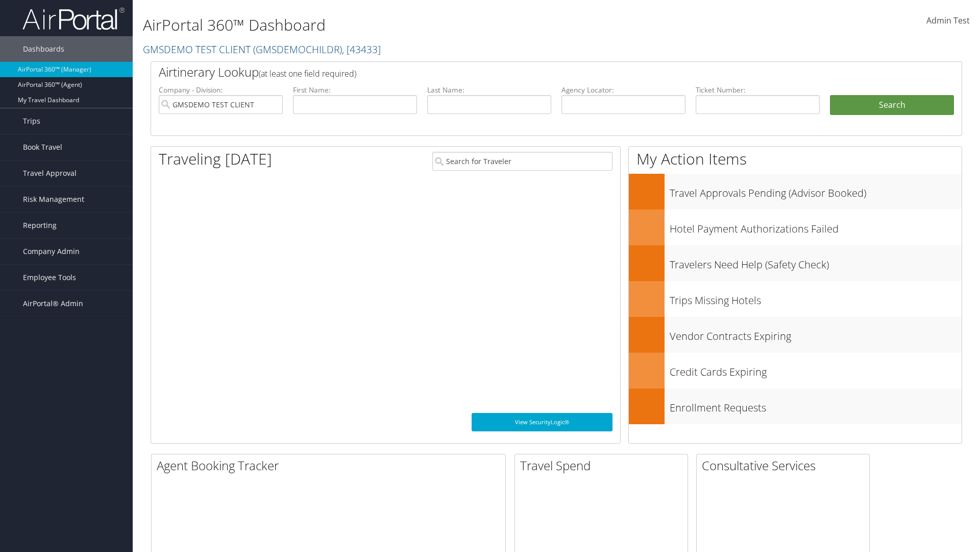 This screenshot has height=552, width=980. Describe the element at coordinates (795, 370) in the screenshot. I see `a: Credit Cards Expiring` at that location.